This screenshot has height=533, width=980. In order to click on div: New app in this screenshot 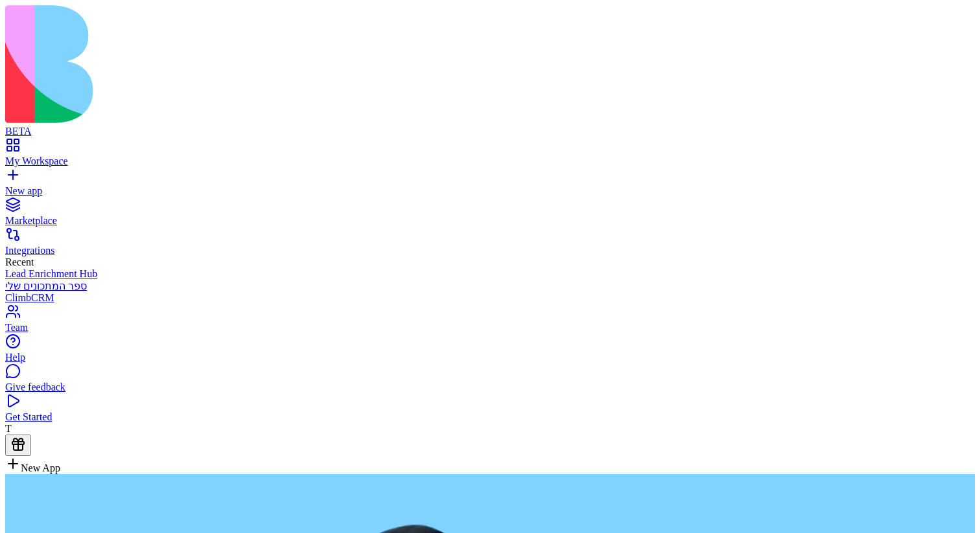, I will do `click(490, 191)`.